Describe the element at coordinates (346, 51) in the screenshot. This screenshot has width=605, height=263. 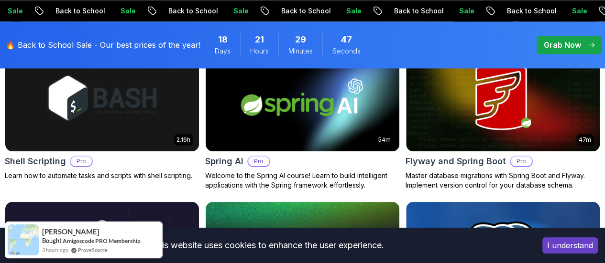
I see `span: Seconds` at that location.